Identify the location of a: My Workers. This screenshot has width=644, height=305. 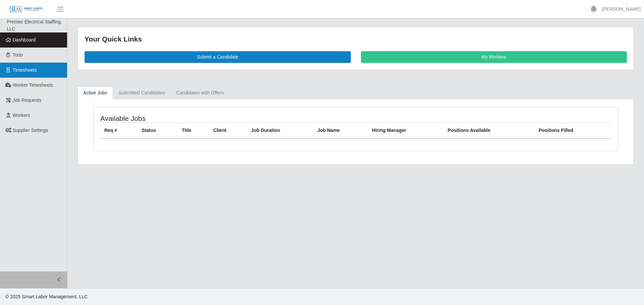
(494, 57).